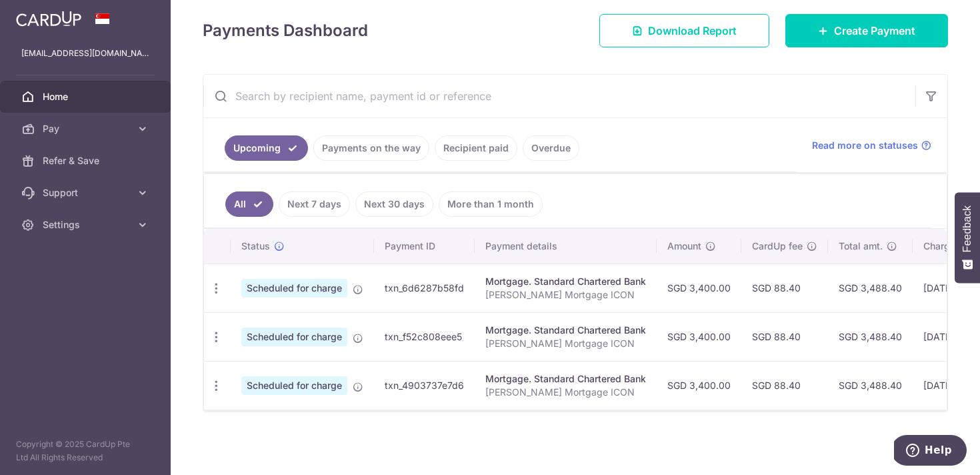 The image size is (980, 475). Describe the element at coordinates (266, 148) in the screenshot. I see `a: Upcoming` at that location.